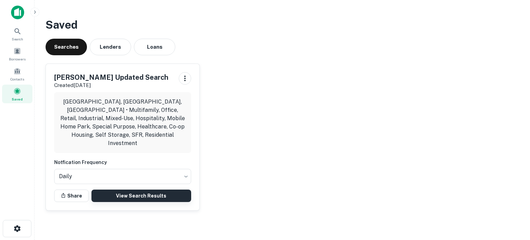 Image resolution: width=530 pixels, height=240 pixels. Describe the element at coordinates (66, 47) in the screenshot. I see `button: Searches` at that location.